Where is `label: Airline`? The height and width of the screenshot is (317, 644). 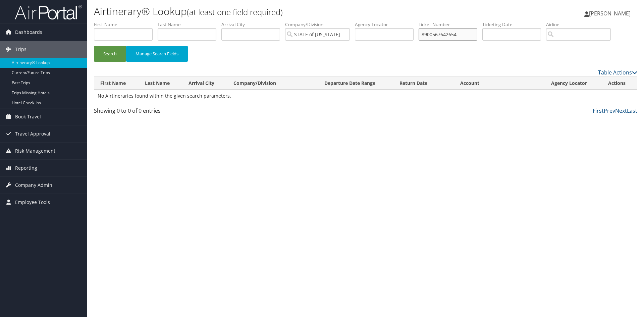 label: Airline is located at coordinates (581, 25).